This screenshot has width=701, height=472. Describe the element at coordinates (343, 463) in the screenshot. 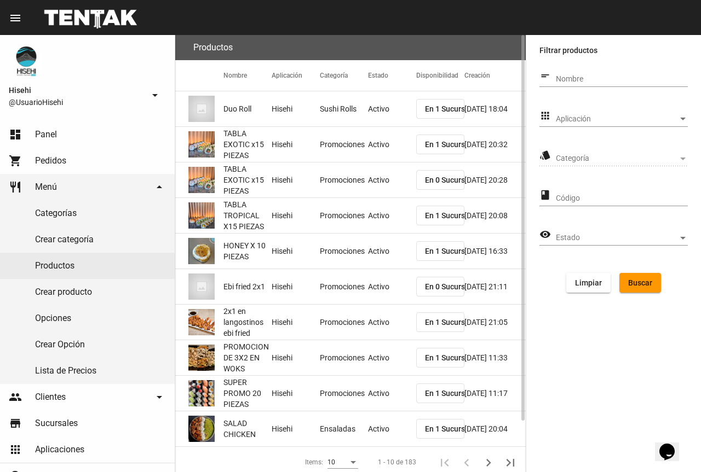

I see `mat-select: Items:` at that location.